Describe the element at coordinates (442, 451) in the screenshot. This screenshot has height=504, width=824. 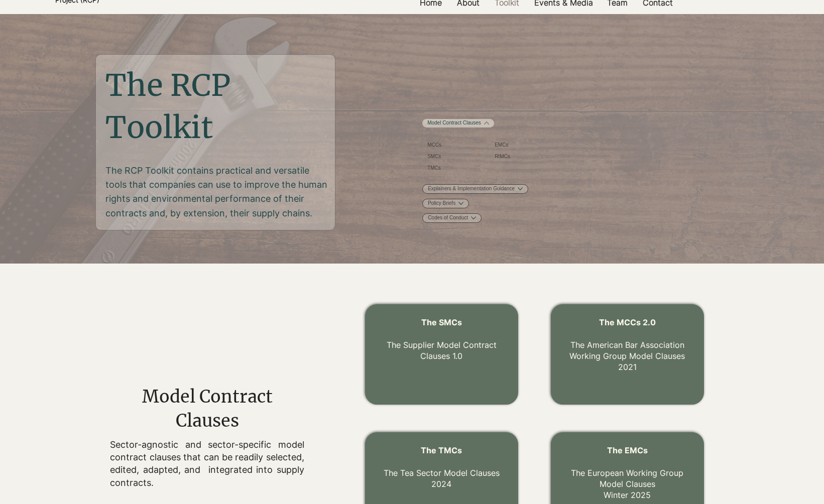
I see `span: The TMCs` at that location.